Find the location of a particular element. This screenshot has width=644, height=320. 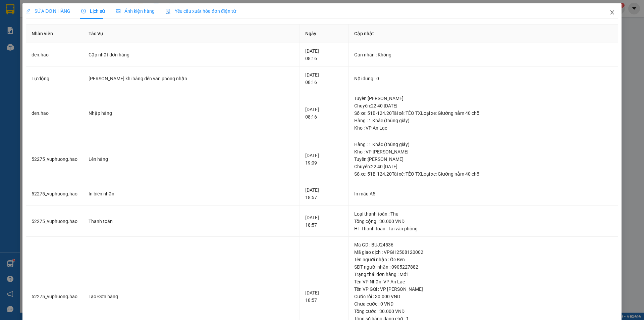

td: Tự động is located at coordinates (55, 79).